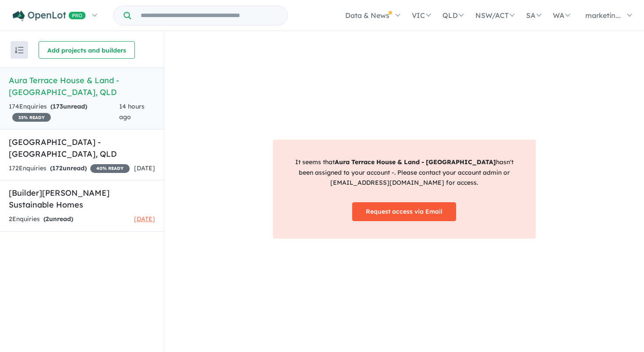 The height and width of the screenshot is (352, 644). I want to click on img: Openlot PRO Logo White, so click(49, 16).